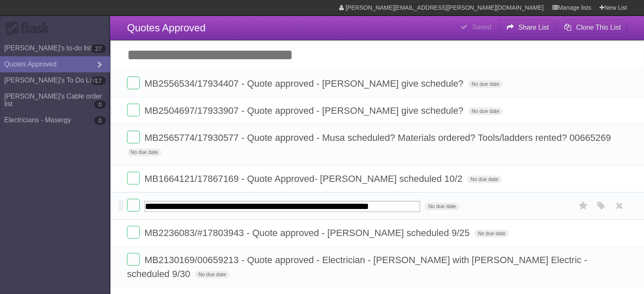 Image resolution: width=644 pixels, height=294 pixels. What do you see at coordinates (583, 206) in the screenshot?
I see `label: Star task` at bounding box center [583, 206].